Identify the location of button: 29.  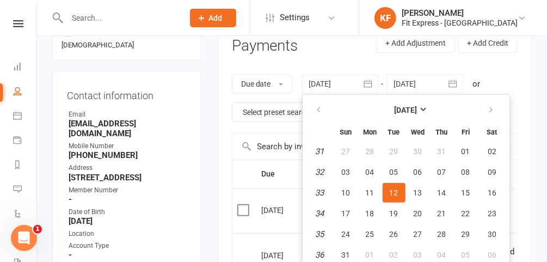
(466, 234).